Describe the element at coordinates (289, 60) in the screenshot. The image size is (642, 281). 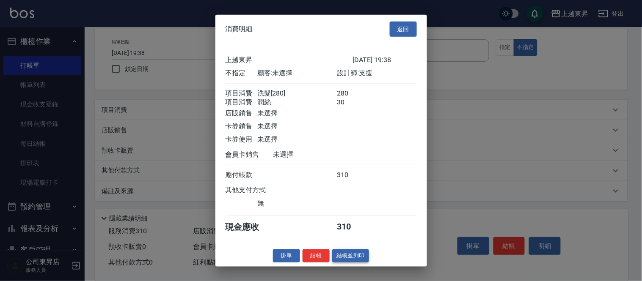
I see `div: 上越東昇` at that location.